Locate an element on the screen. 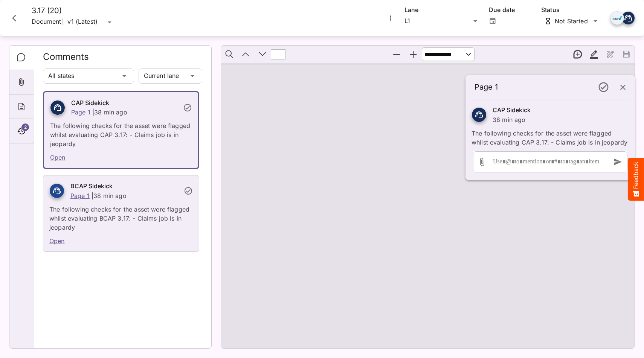 The image size is (644, 358). p: Document is located at coordinates (46, 22).